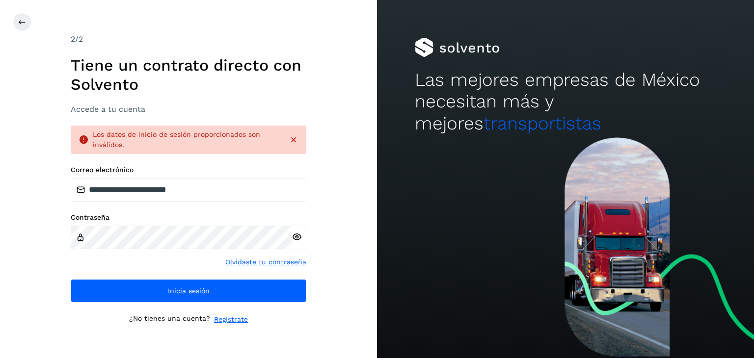 Image resolution: width=754 pixels, height=358 pixels. What do you see at coordinates (566, 102) in the screenshot?
I see `h2: Las mejores empresas de México necesitan más y mejores` at bounding box center [566, 102].